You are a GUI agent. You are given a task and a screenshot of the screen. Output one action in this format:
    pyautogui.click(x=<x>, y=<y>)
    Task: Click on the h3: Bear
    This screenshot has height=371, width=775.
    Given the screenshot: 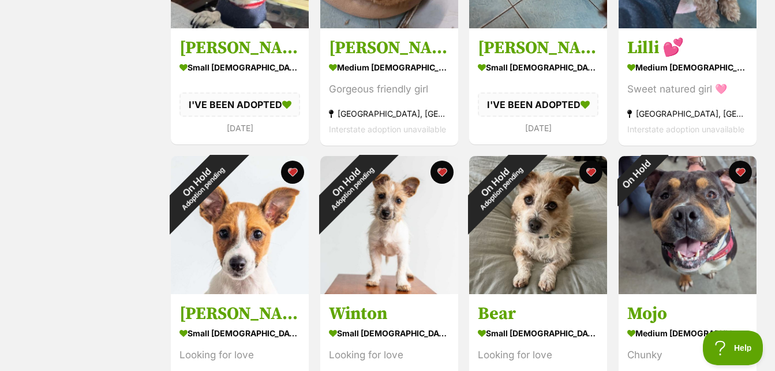 What is the action you would take?
    pyautogui.click(x=538, y=313)
    